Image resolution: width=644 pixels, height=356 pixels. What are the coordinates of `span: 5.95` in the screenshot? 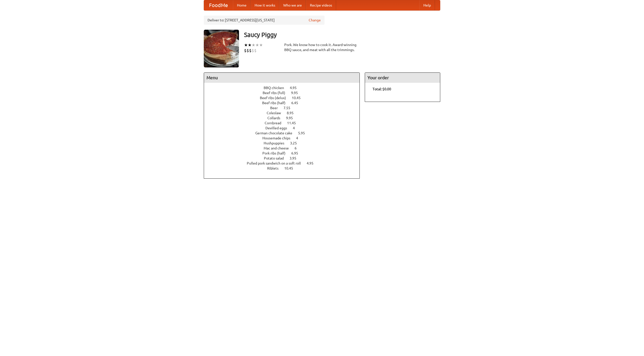 It's located at (304, 133).